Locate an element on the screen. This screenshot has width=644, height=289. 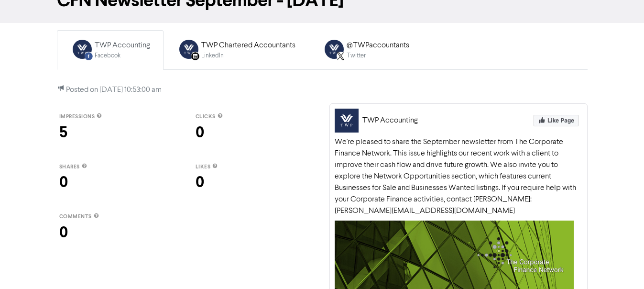
span: clicks is located at coordinates (206, 117).